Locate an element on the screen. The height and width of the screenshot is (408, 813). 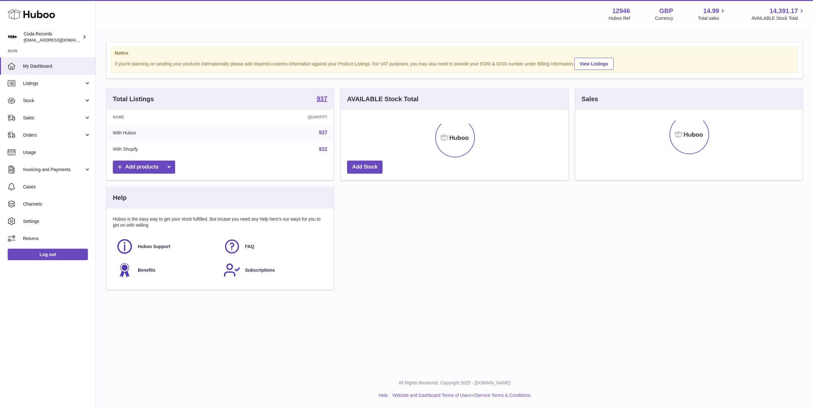
a: Huboo Support is located at coordinates (166, 247).